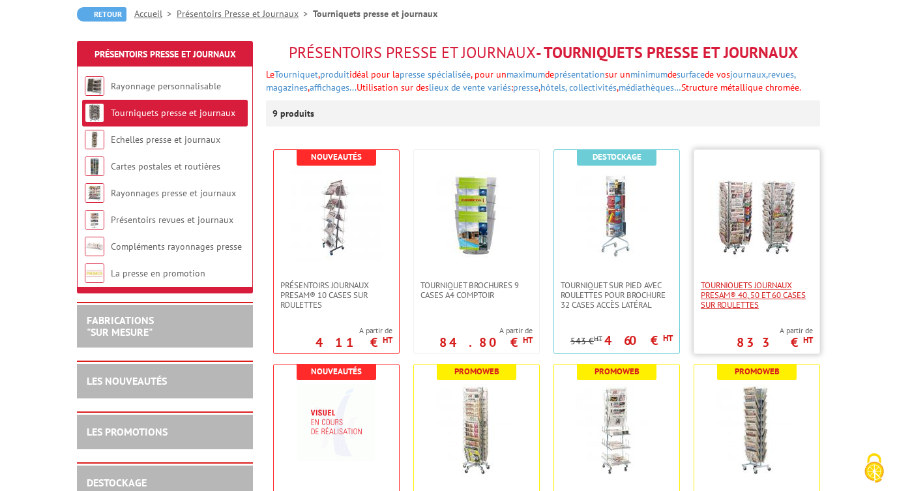  I want to click on img: Tourniquets presse et journaux, so click(94, 113).